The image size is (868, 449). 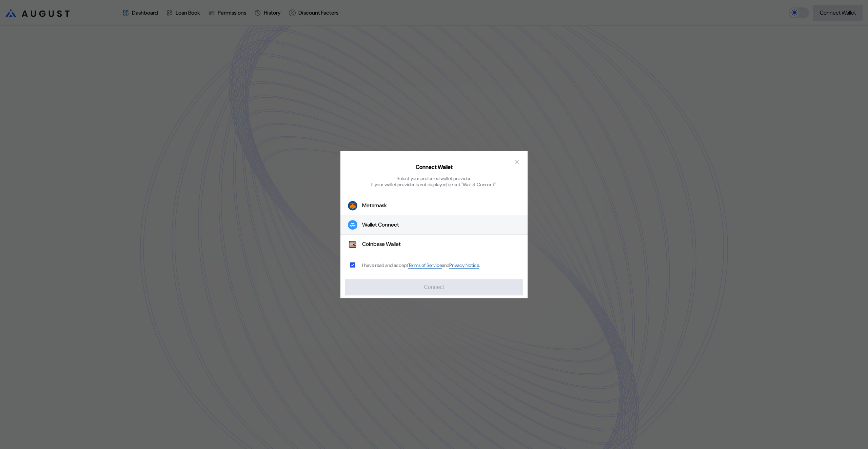 I want to click on div: Wallet Connect, so click(x=381, y=225).